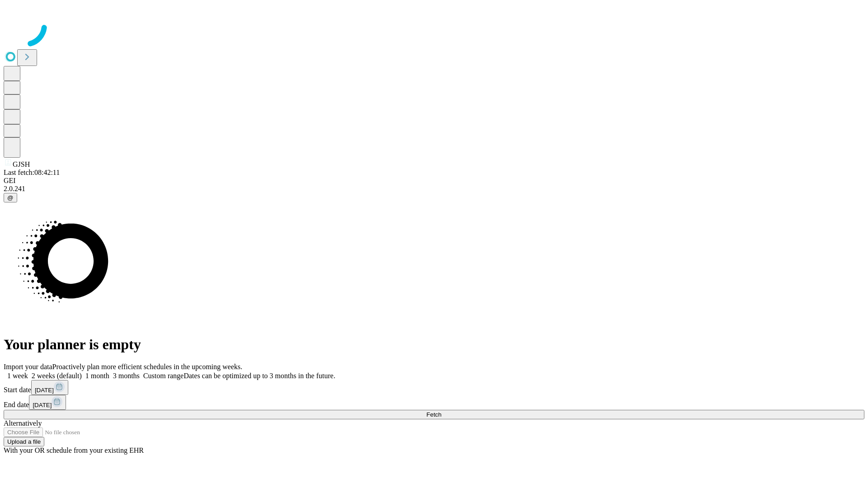 The height and width of the screenshot is (488, 868). I want to click on div: Start date, so click(434, 387).